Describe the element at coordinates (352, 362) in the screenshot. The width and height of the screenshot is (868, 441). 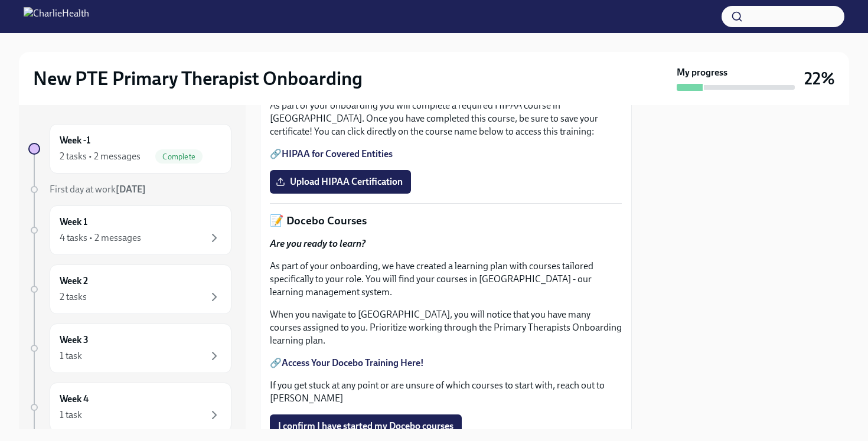
I see `a: Access Your Docebo Training Here!` at that location.